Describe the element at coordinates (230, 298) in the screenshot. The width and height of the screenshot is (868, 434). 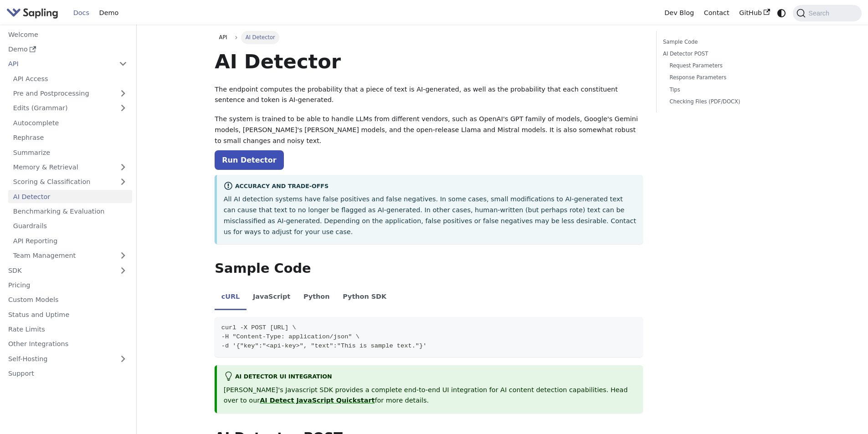
I see `li: cURL` at that location.